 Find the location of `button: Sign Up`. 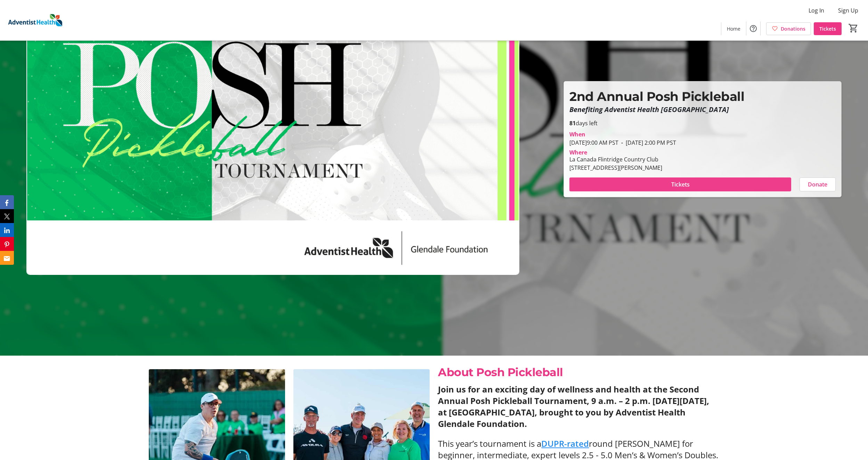

button: Sign Up is located at coordinates (848, 10).